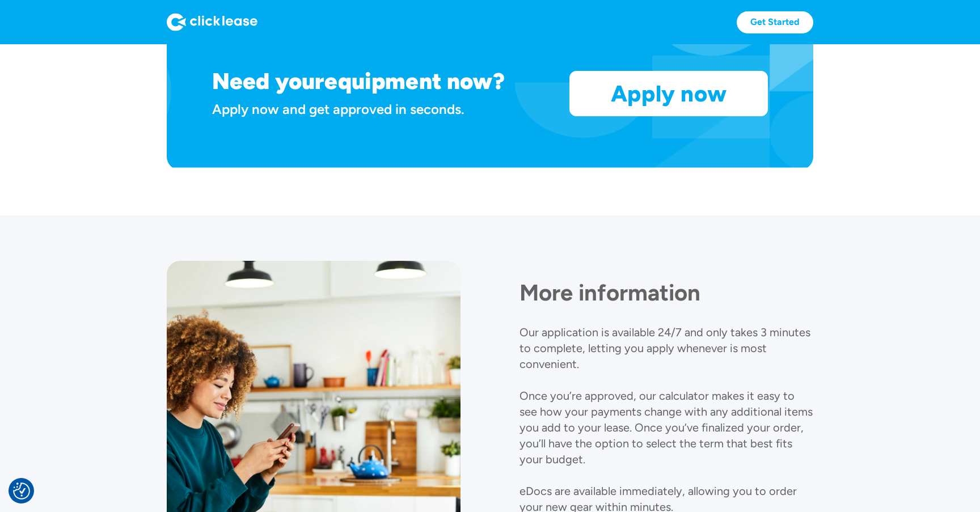 The width and height of the screenshot is (980, 512). What do you see at coordinates (212, 22) in the screenshot?
I see `img: Logo` at bounding box center [212, 22].